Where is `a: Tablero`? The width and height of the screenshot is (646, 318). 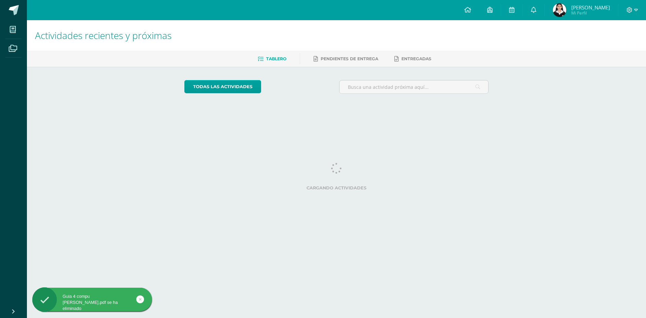 a: Tablero is located at coordinates (272, 59).